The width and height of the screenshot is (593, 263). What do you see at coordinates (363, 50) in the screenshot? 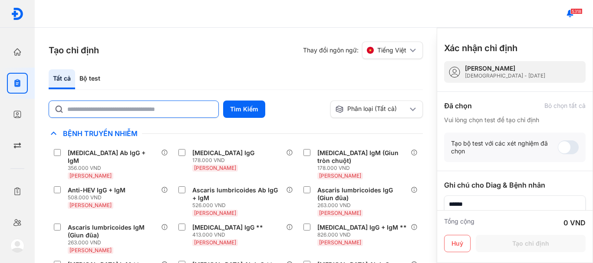
I see `div: Thay đổi ngôn ngữ:` at bounding box center [363, 50].